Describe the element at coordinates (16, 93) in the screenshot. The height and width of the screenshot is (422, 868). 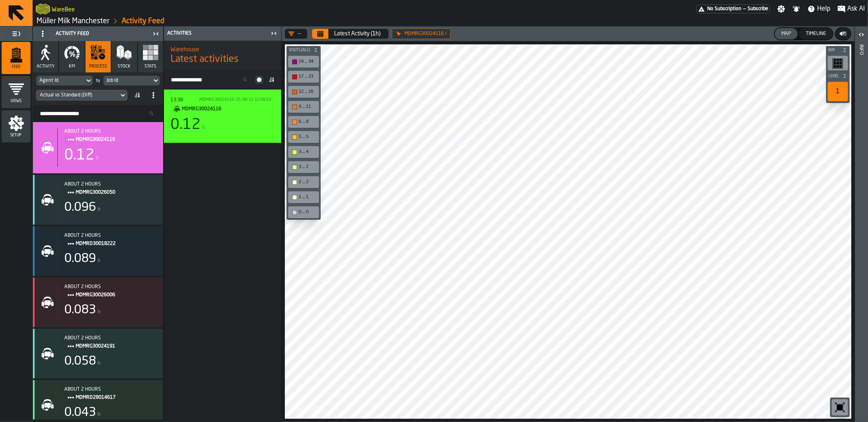
I see `li: menu Views` at that location.